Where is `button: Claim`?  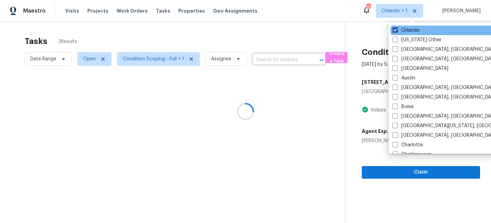 button: Claim is located at coordinates (421, 172).